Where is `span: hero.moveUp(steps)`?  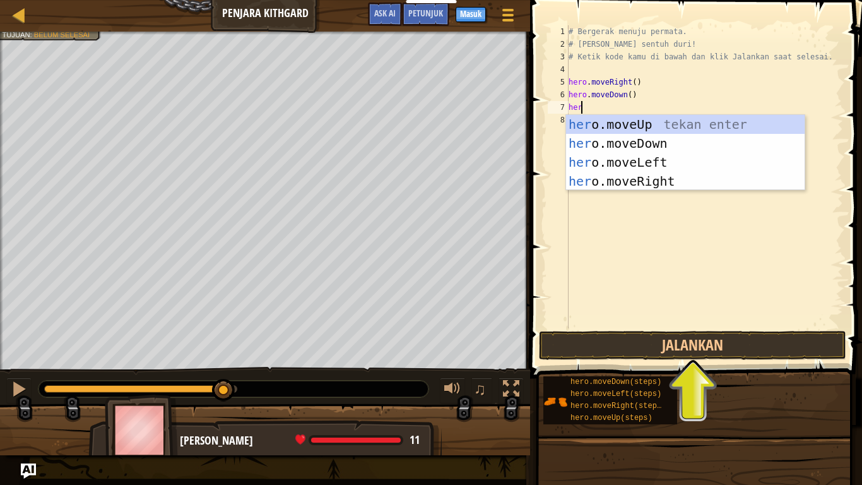
span: hero.moveUp(steps) is located at coordinates (611, 418).